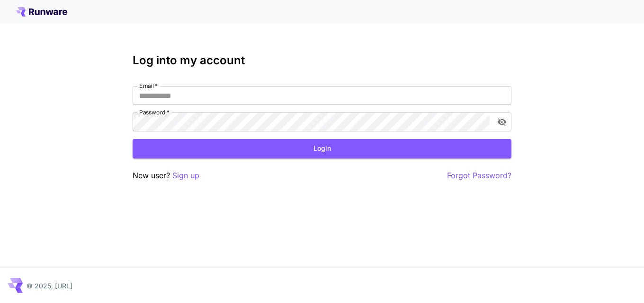 The height and width of the screenshot is (303, 644). What do you see at coordinates (166, 175) in the screenshot?
I see `p: New user?` at bounding box center [166, 175].